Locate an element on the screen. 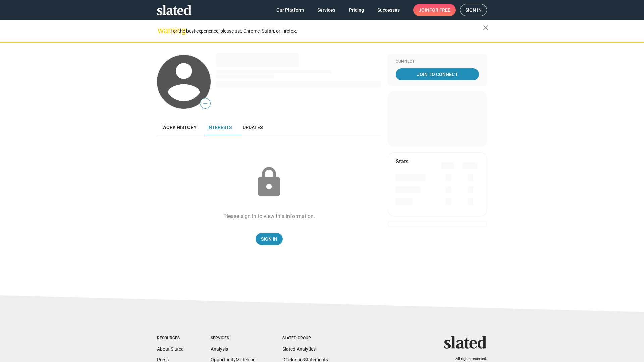 The image size is (644, 362). div: Please sign in to view this information. is located at coordinates (269, 216).